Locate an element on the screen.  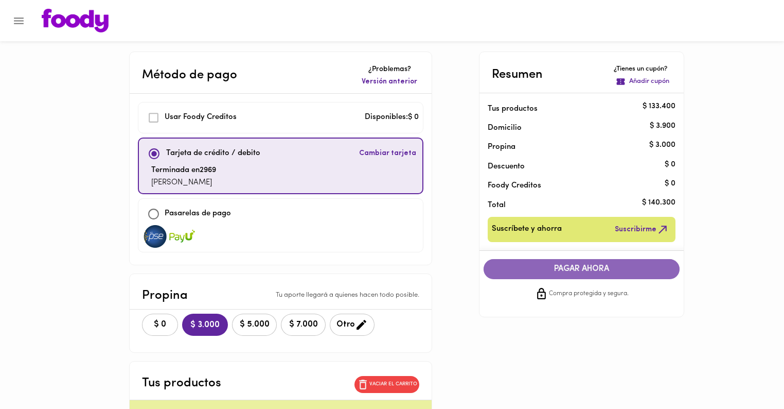
p: $ 133.400 is located at coordinates (659, 107).